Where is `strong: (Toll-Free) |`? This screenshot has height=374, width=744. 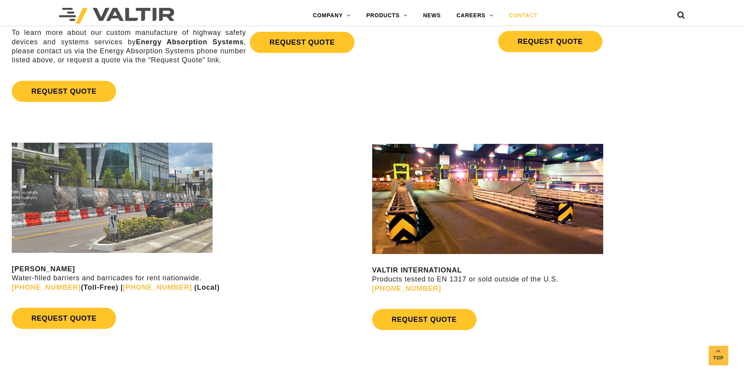 strong: (Toll-Free) | is located at coordinates (67, 287).